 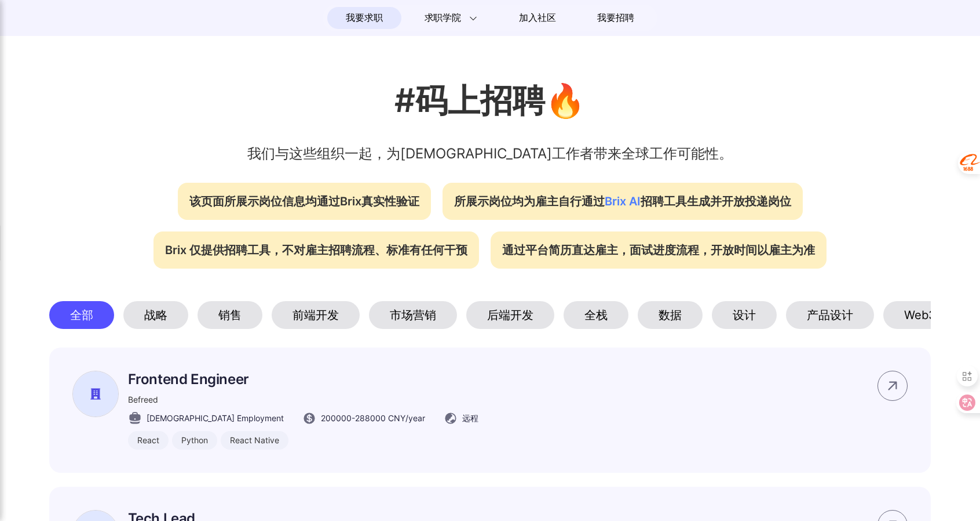 What do you see at coordinates (615, 18) in the screenshot?
I see `span: 我要招聘` at bounding box center [615, 18].